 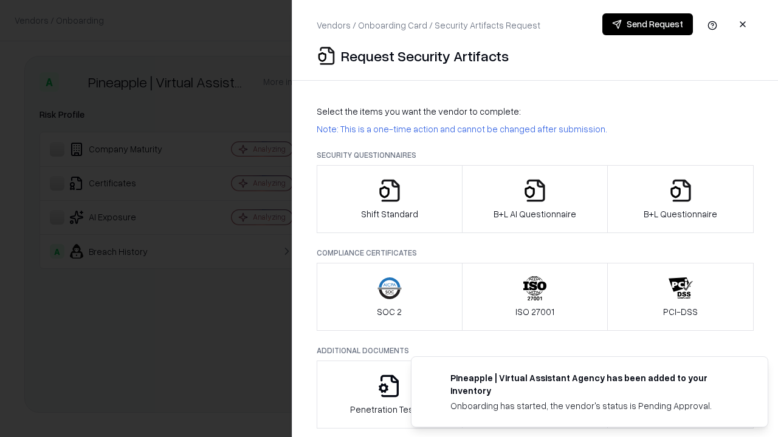 I want to click on p: B+L AI Questionnaire, so click(x=535, y=214).